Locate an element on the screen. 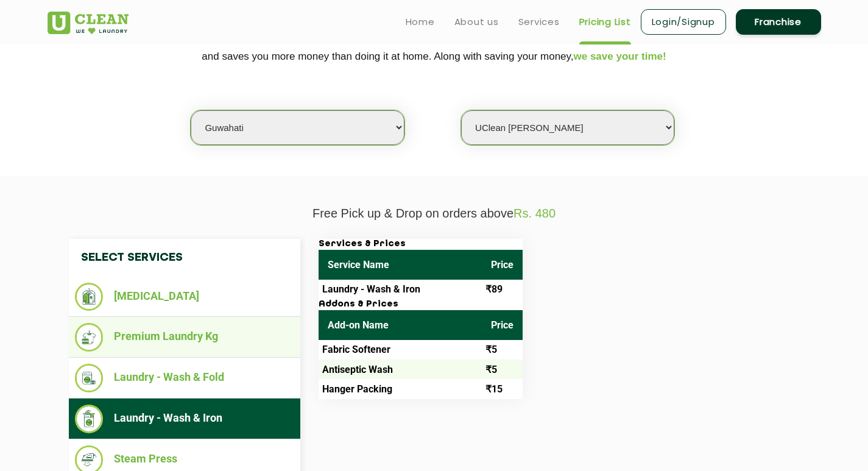 This screenshot has width=868, height=471. td: ₹15 is located at coordinates (501, 389).